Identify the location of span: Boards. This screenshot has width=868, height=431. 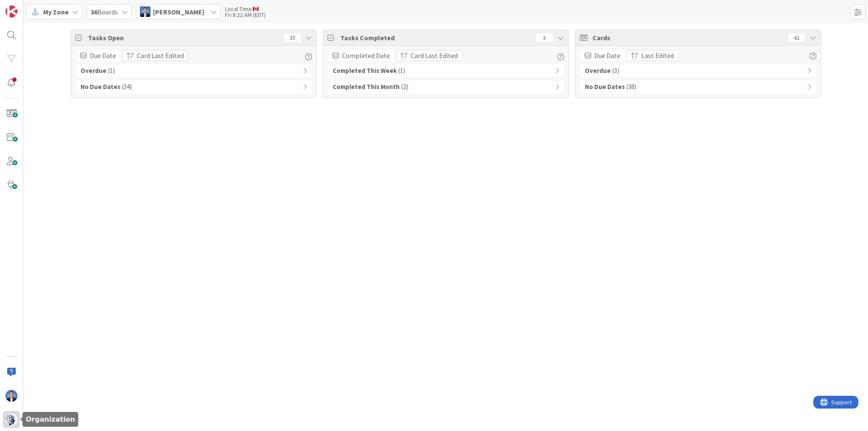
(104, 12).